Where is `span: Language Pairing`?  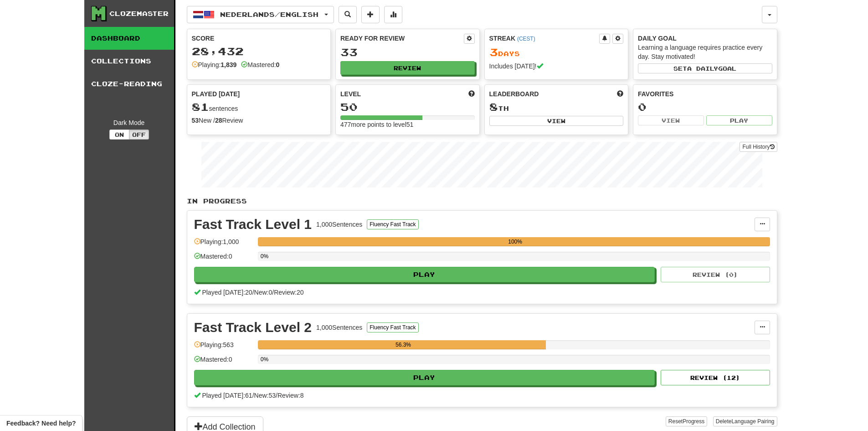 span: Language Pairing is located at coordinates (753, 421).